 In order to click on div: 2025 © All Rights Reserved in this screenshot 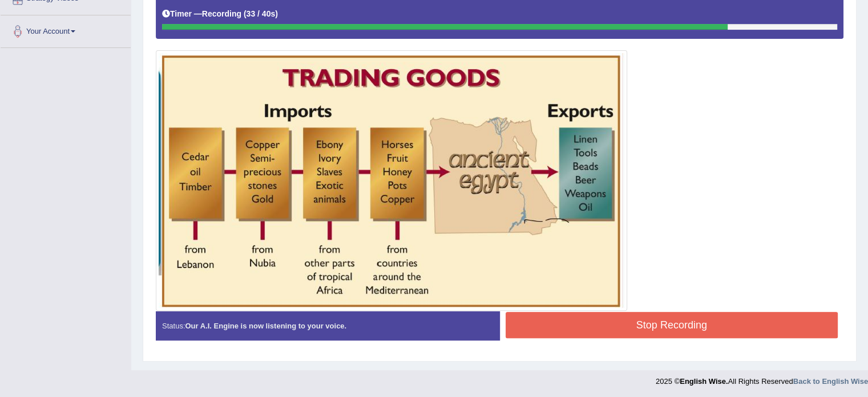, I will do `click(763, 379)`.